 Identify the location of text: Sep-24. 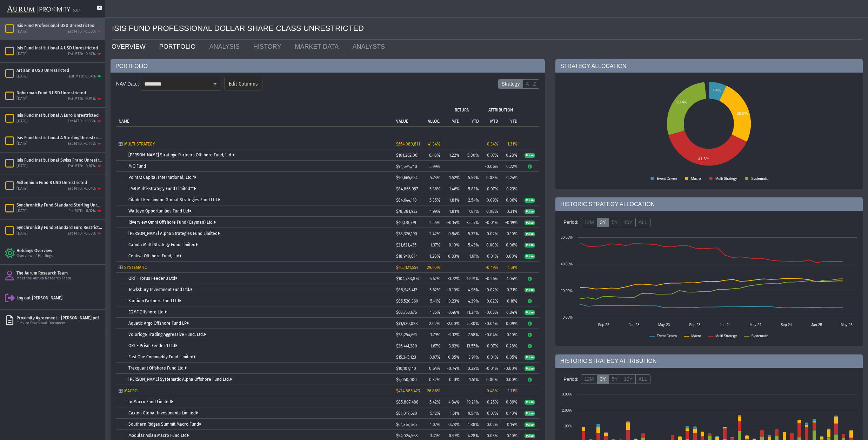
(786, 325).